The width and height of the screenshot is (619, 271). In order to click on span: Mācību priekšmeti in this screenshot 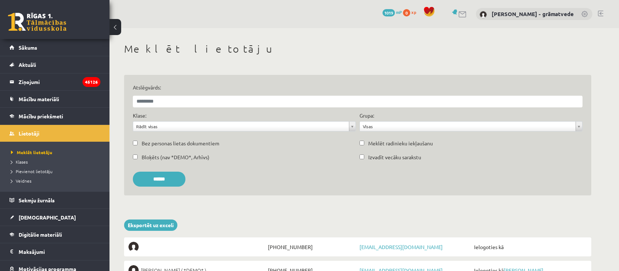, I will do `click(41, 116)`.